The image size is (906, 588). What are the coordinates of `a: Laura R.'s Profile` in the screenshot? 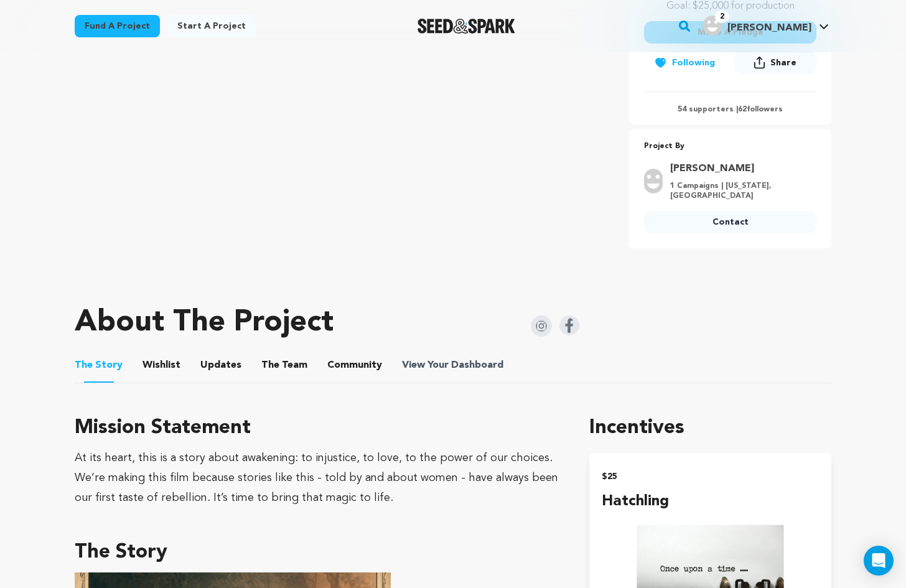 It's located at (765, 24).